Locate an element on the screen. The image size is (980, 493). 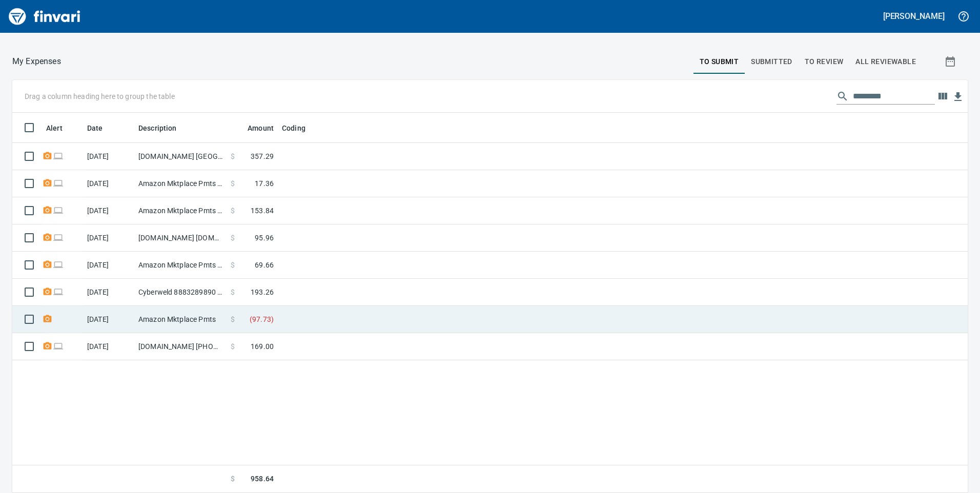
span: 69.66 is located at coordinates (264, 265).